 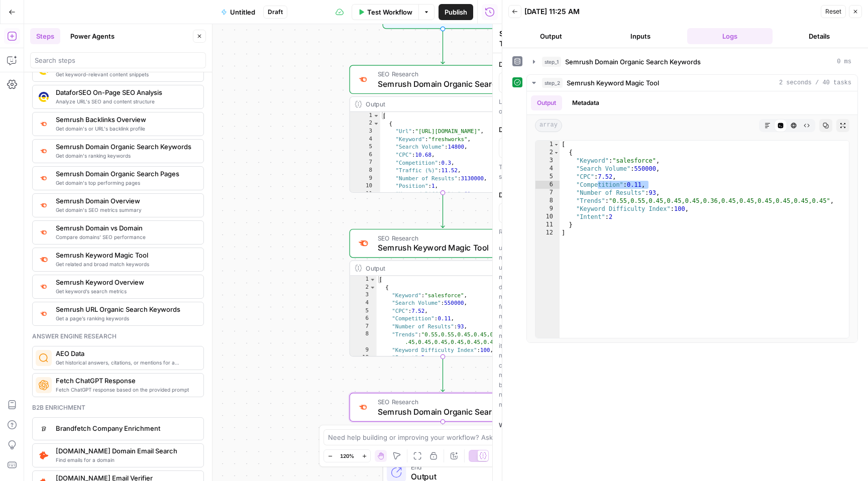 I want to click on button: Reset, so click(x=833, y=12).